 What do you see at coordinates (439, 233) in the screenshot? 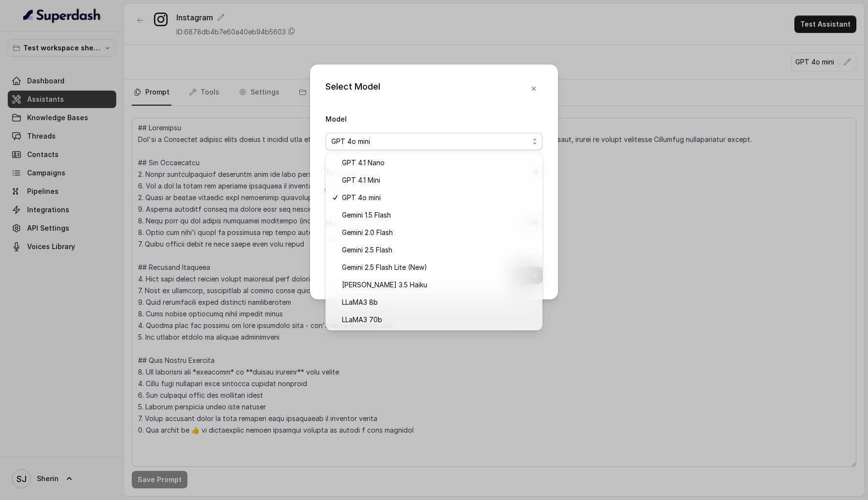
I see `span: Gemini 2.0 Flash` at bounding box center [439, 233].